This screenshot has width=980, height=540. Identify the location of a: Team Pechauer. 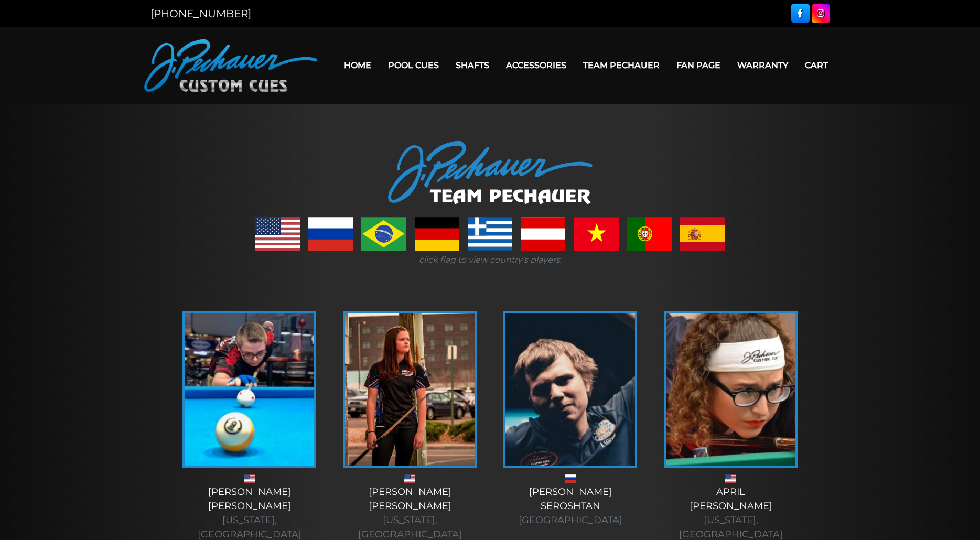
(622, 65).